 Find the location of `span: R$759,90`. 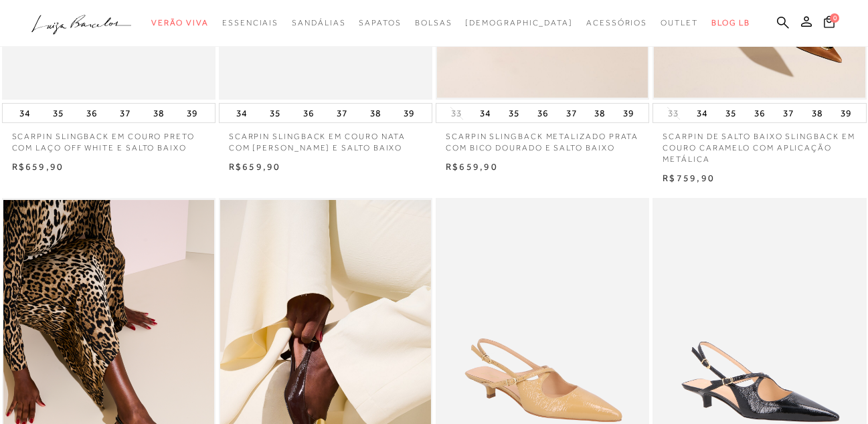

span: R$759,90 is located at coordinates (688, 178).